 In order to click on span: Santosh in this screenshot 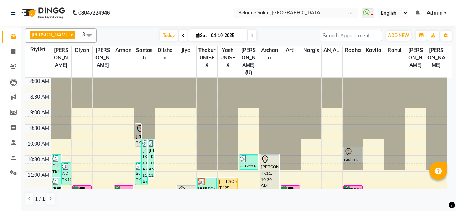, I will do `click(145, 54)`.